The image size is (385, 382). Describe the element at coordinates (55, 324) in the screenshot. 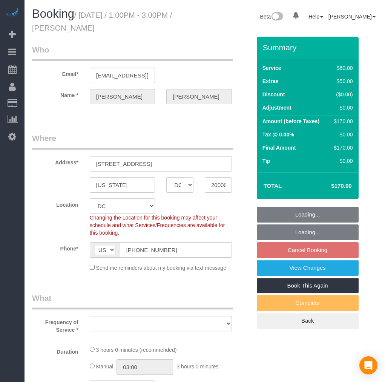

I see `label: Frequency of Service *` at that location.